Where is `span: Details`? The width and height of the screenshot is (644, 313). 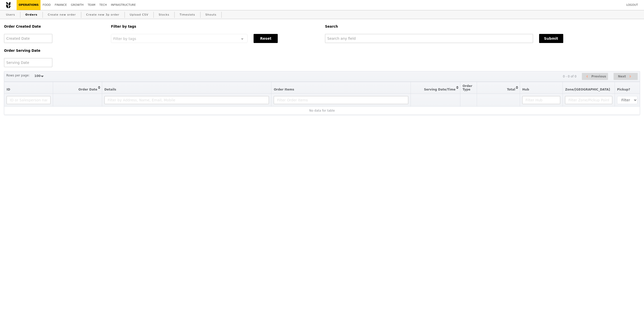
span: Details is located at coordinates (110, 89).